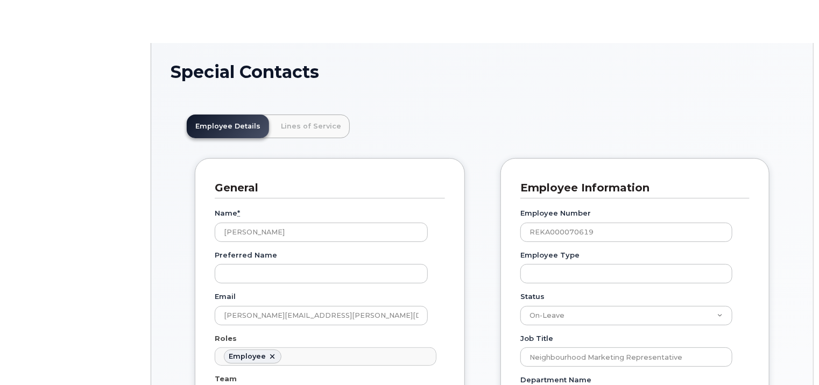 This screenshot has height=385, width=819. I want to click on div: Employee, so click(247, 357).